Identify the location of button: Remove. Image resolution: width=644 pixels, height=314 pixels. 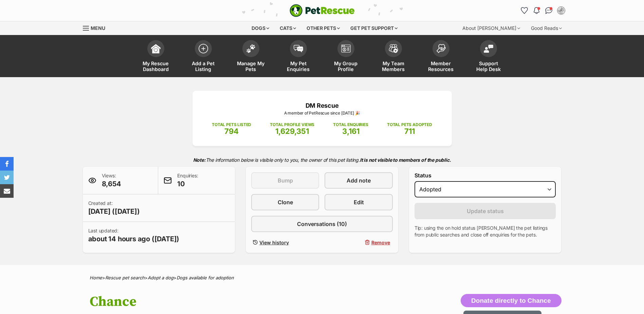
(359, 242).